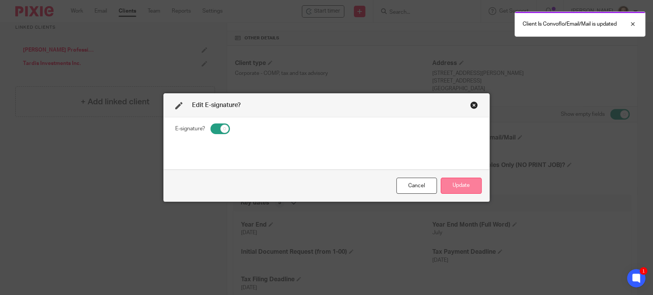 Image resolution: width=653 pixels, height=295 pixels. I want to click on label: E-signature?, so click(190, 129).